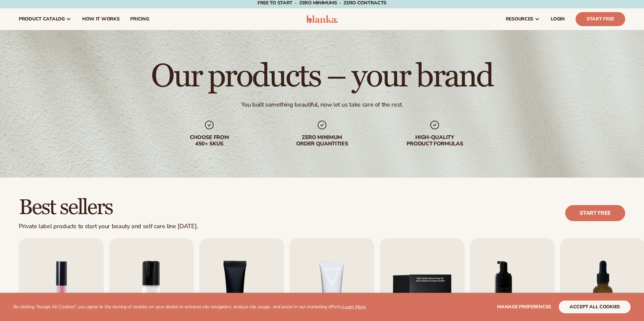 The width and height of the screenshot is (644, 321). Describe the element at coordinates (209, 141) in the screenshot. I see `div: Choose from 450+ Skus` at that location.